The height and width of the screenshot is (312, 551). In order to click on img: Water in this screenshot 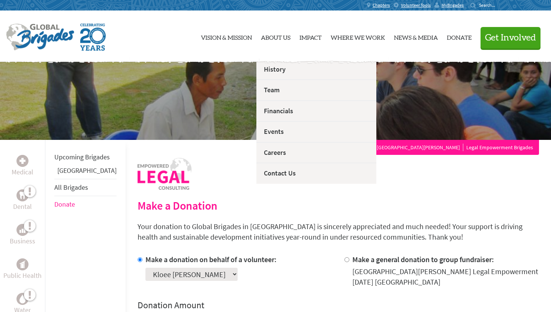, I will do `click(23, 299)`.